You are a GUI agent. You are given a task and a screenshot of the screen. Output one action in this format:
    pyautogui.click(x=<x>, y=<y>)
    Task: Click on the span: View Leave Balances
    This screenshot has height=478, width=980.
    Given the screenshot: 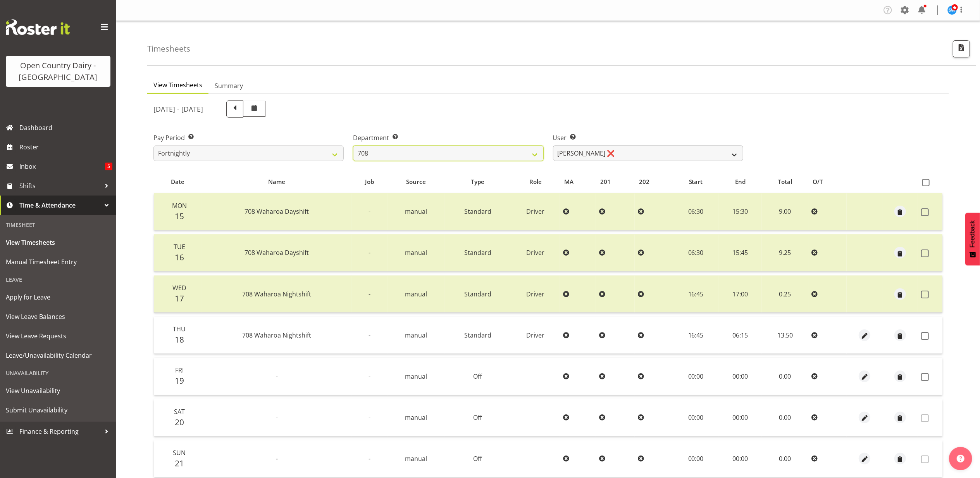 What is the action you would take?
    pyautogui.click(x=58, y=317)
    